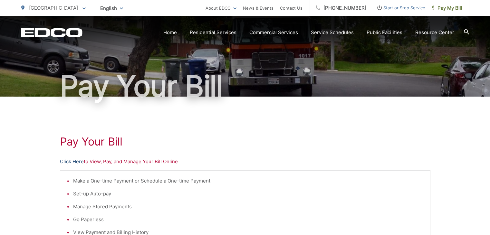 This screenshot has width=490, height=235. What do you see at coordinates (72, 162) in the screenshot?
I see `a: Click Here` at bounding box center [72, 162].